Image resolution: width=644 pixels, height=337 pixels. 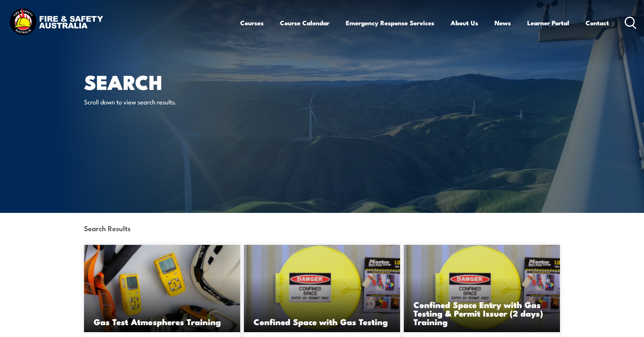 I want to click on a: Contact, so click(x=597, y=23).